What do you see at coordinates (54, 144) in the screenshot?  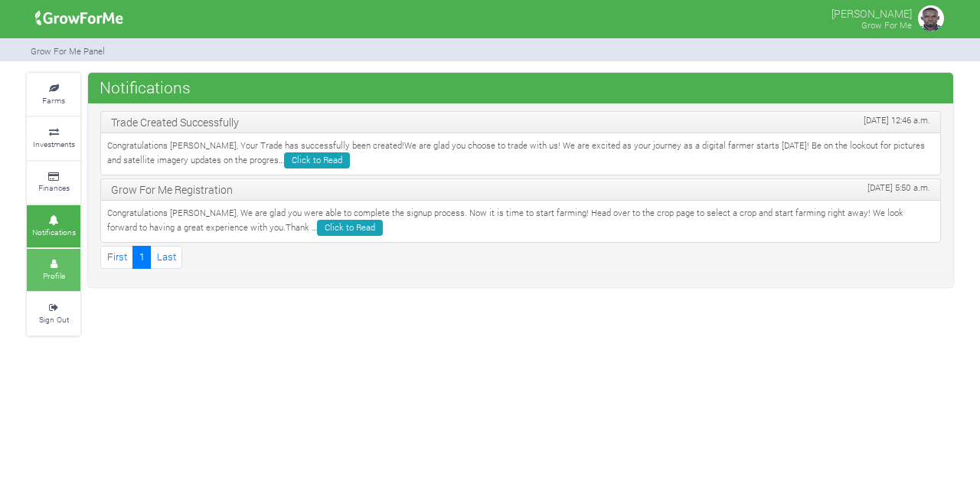 I see `small: Investments` at bounding box center [54, 144].